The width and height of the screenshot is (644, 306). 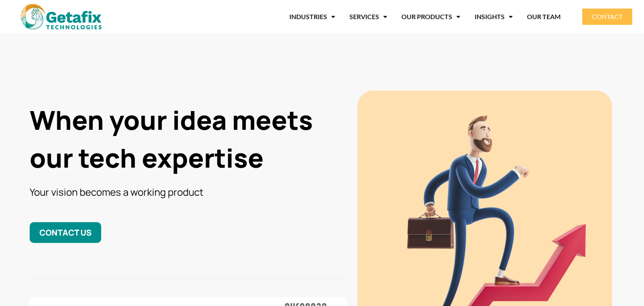 What do you see at coordinates (607, 17) in the screenshot?
I see `span: CONTACT` at bounding box center [607, 17].